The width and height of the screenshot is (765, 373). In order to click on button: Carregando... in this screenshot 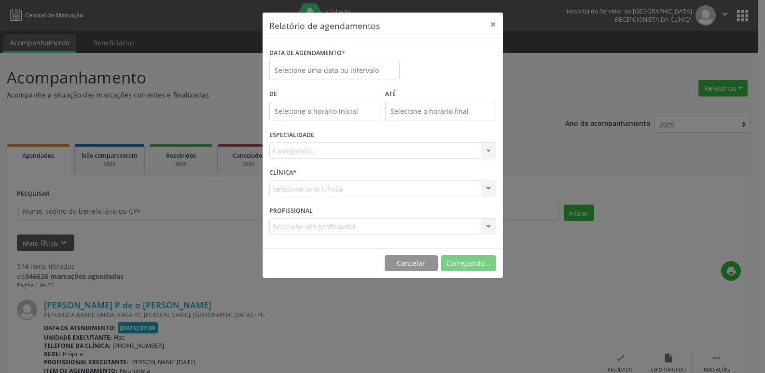, I will do `click(469, 264)`.